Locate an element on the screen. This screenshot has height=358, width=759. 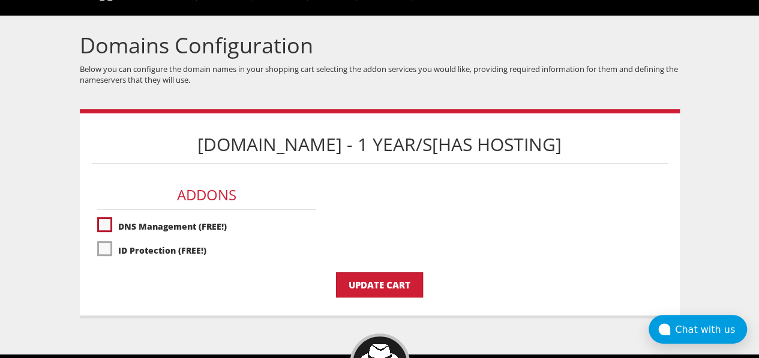
h3: Addons is located at coordinates (206, 195).